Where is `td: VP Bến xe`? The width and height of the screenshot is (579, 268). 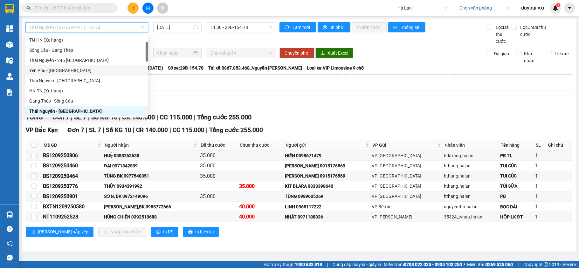 td: VP Bến xe is located at coordinates (407, 207).